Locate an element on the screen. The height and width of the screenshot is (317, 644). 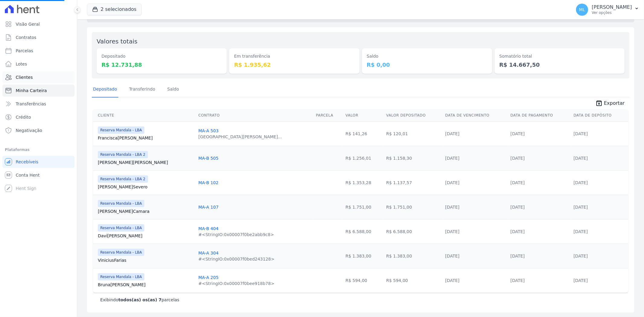
span: Parcelas is located at coordinates (24, 50).